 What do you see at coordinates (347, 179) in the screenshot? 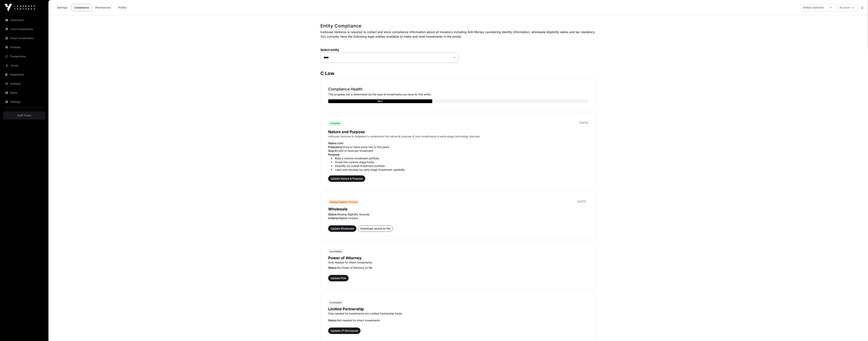
I see `span: Update Nature & Purpose` at bounding box center [347, 179].